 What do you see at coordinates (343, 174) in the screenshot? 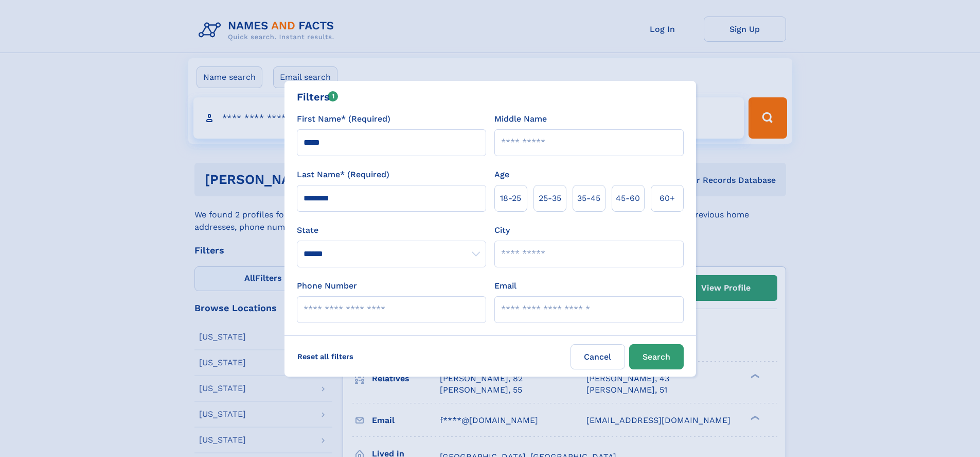
I see `label: Last Name* (Required)` at bounding box center [343, 174].